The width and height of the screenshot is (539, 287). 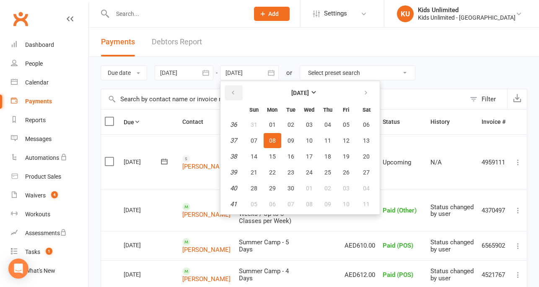 What do you see at coordinates (493, 122) in the screenshot?
I see `th: Invoice #` at bounding box center [493, 122].